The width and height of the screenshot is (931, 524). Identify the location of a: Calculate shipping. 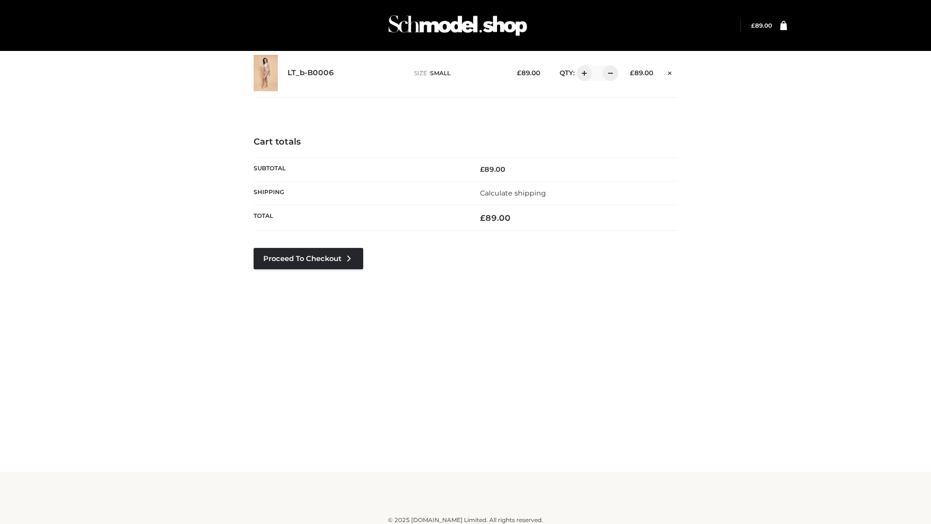
(513, 193).